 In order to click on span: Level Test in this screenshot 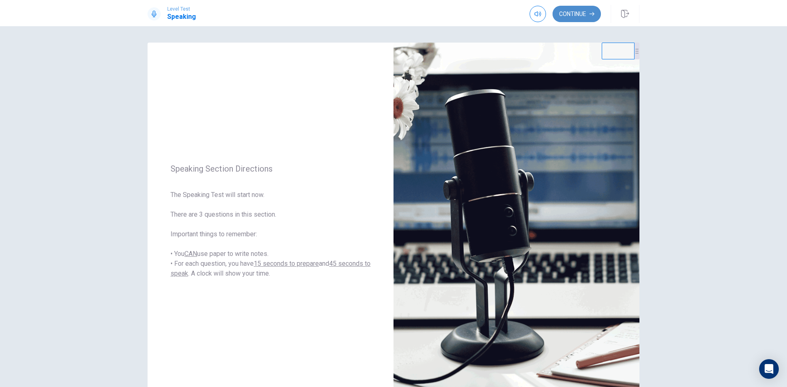, I will do `click(181, 9)`.